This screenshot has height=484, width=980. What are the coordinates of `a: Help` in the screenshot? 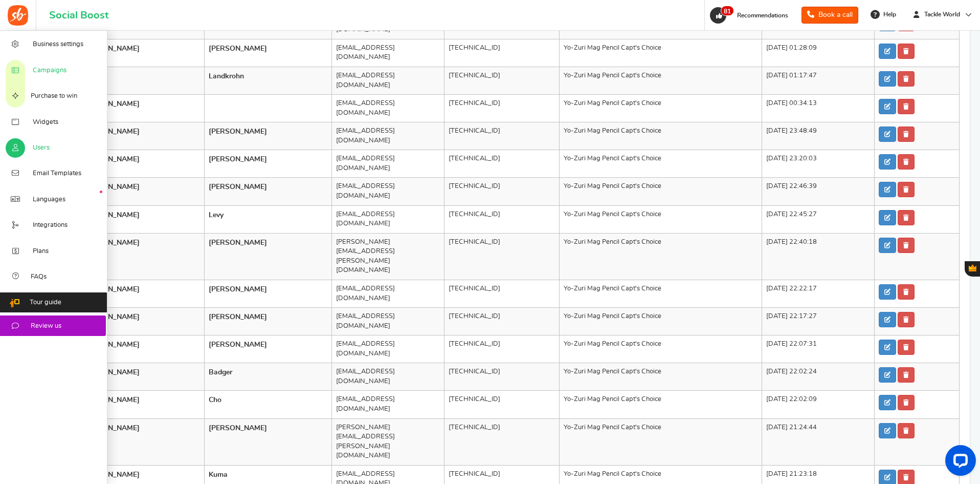 It's located at (884, 15).